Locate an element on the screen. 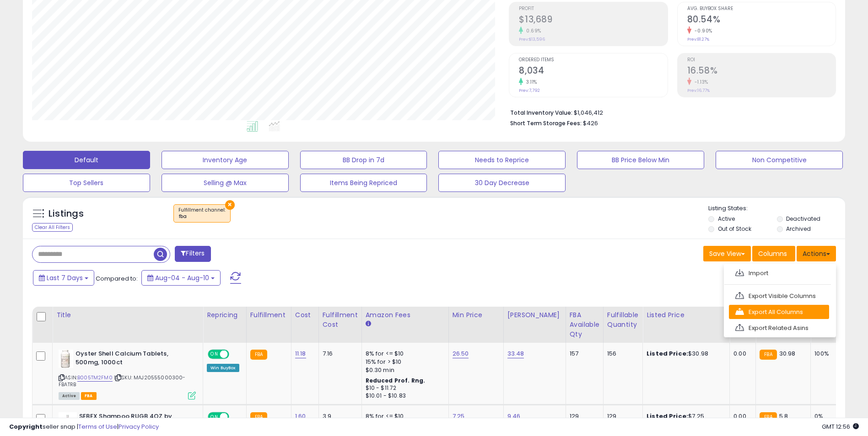 The width and height of the screenshot is (868, 436). div: Amazon Fees is located at coordinates (405, 315).